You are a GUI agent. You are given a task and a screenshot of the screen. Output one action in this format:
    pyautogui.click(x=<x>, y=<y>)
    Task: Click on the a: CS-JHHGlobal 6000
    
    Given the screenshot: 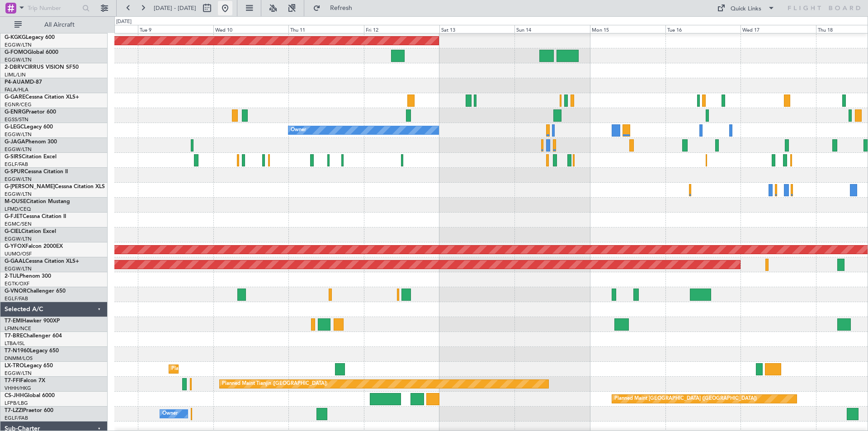 What is the action you would take?
    pyautogui.click(x=30, y=395)
    